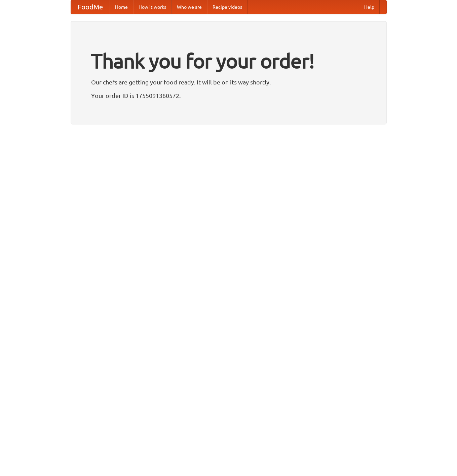 This screenshot has width=457, height=476. What do you see at coordinates (228, 61) in the screenshot?
I see `h1: Thank you for your order!` at bounding box center [228, 61].